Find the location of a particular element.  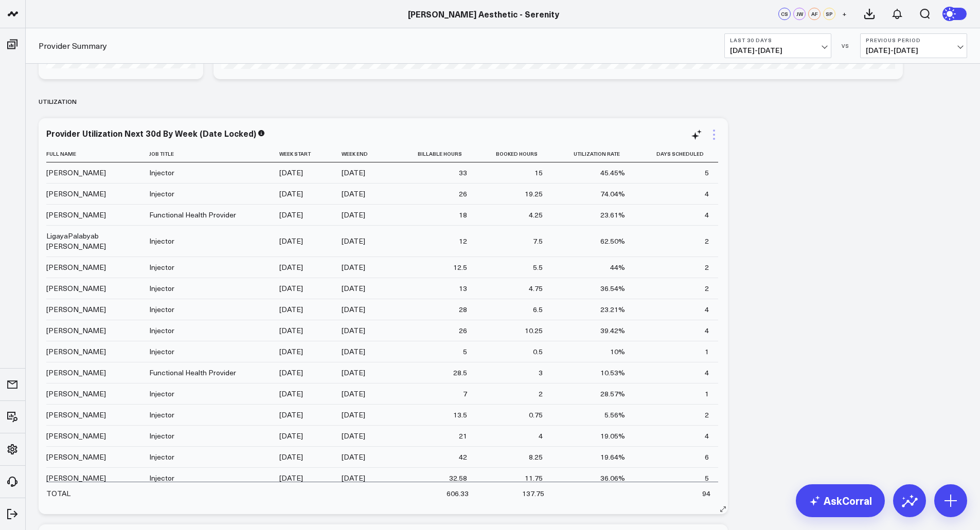

div: 28.57% is located at coordinates (613, 394).